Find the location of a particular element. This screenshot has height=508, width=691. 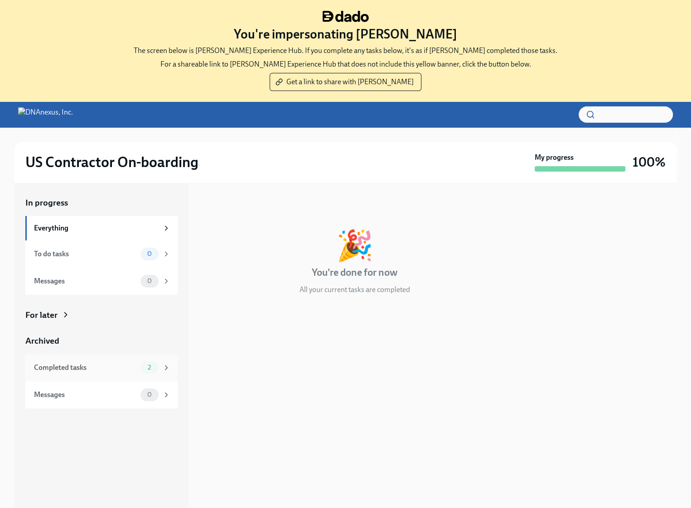

a: Everything is located at coordinates (101, 228).